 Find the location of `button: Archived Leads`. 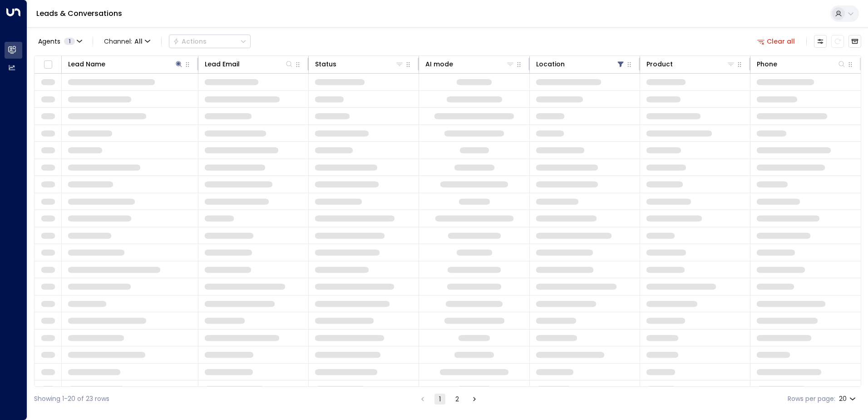

button: Archived Leads is located at coordinates (855, 42).